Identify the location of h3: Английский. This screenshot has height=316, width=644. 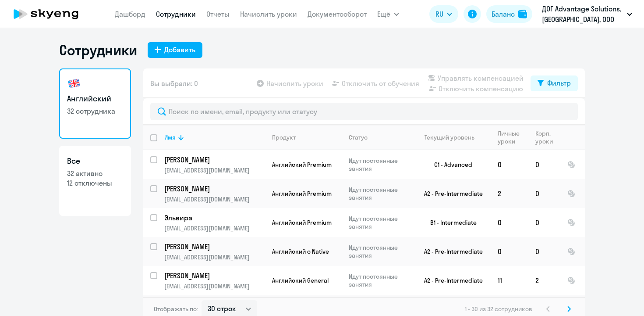
(95, 99).